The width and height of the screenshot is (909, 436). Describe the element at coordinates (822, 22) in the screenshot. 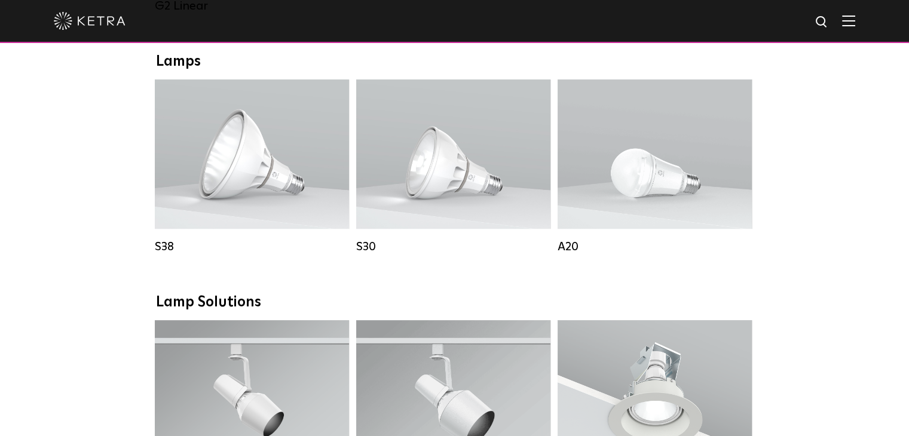

I see `img: search icon` at that location.